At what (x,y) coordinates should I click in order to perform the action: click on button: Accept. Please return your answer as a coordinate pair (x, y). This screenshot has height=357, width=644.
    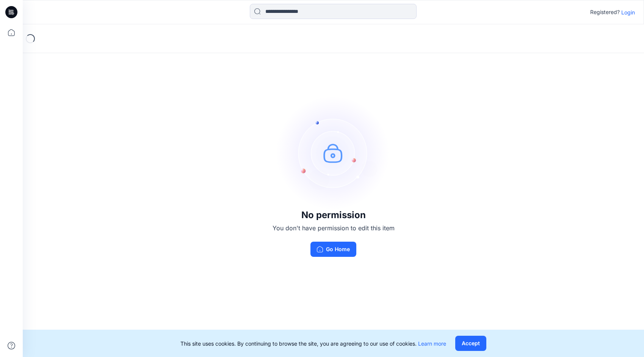
    Looking at the image, I should click on (471, 343).